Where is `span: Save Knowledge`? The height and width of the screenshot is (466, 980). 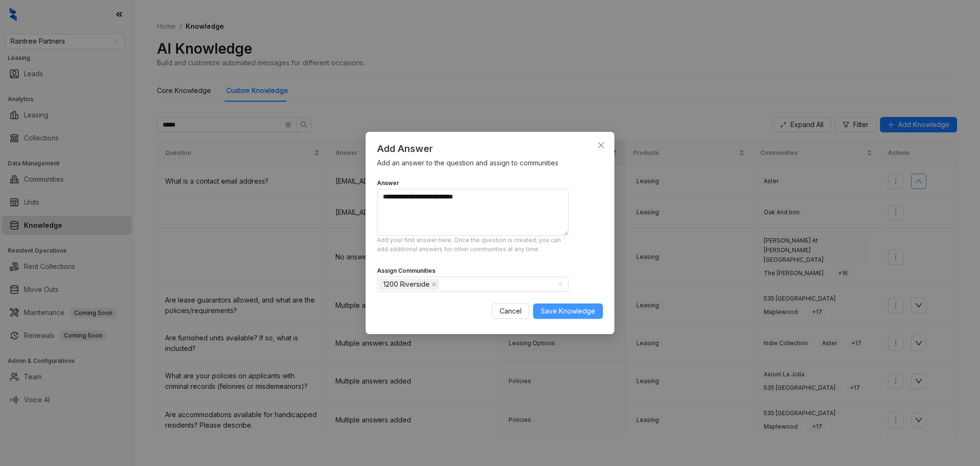
span: Save Knowledge is located at coordinates (568, 311).